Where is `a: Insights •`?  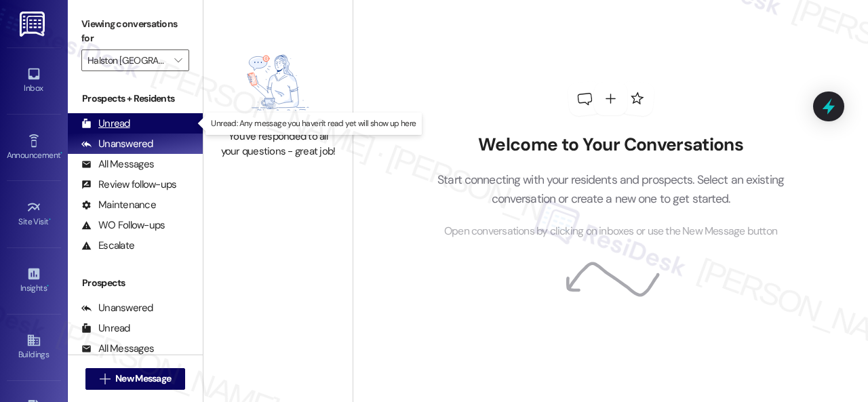 a: Insights • is located at coordinates (34, 281).